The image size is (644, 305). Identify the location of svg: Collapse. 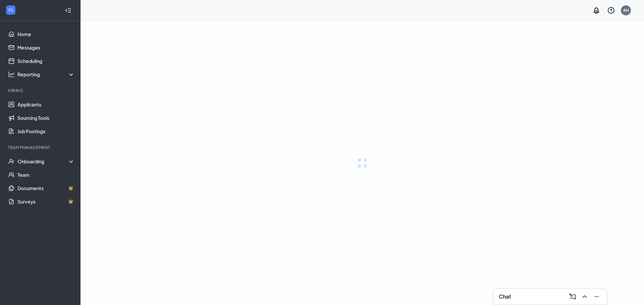
(68, 11).